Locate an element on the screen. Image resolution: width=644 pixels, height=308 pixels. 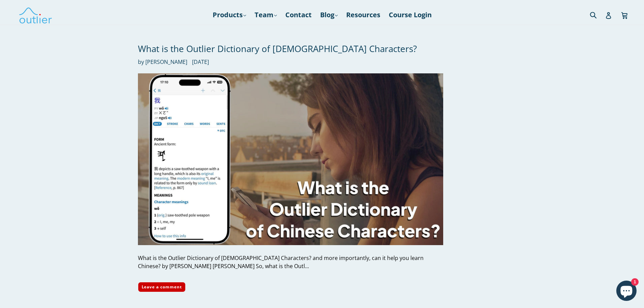
a: Blog is located at coordinates (329, 15).